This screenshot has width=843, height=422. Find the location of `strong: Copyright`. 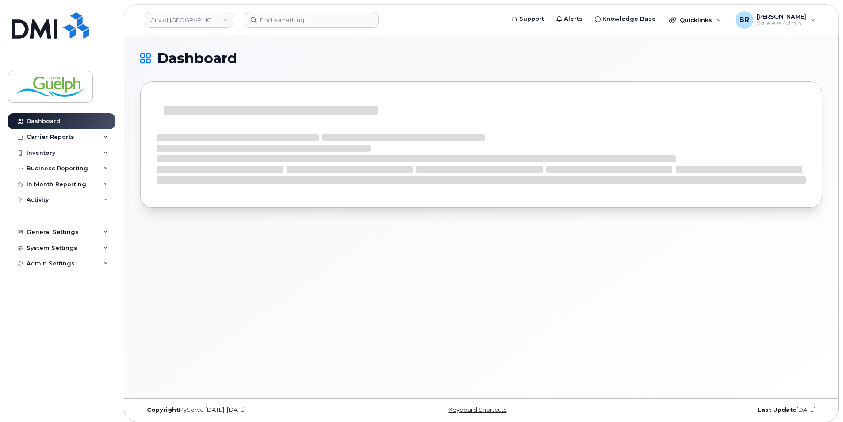

strong: Copyright is located at coordinates (163, 410).